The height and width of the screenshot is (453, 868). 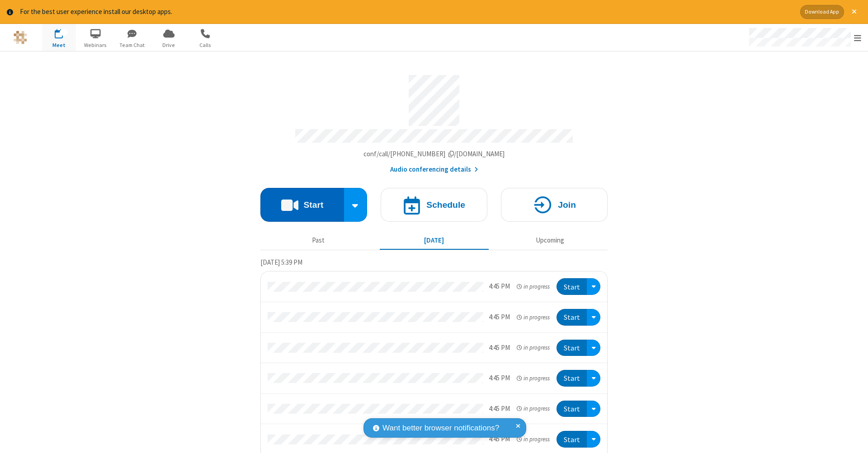 I want to click on h4: Join, so click(x=567, y=205).